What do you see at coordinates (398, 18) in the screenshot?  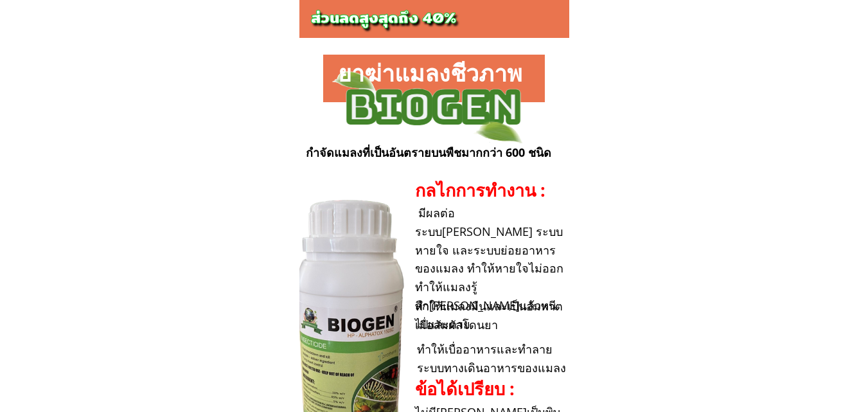 I see `h3: ส่วนลดสูงสุดถึง 40%` at bounding box center [398, 18].